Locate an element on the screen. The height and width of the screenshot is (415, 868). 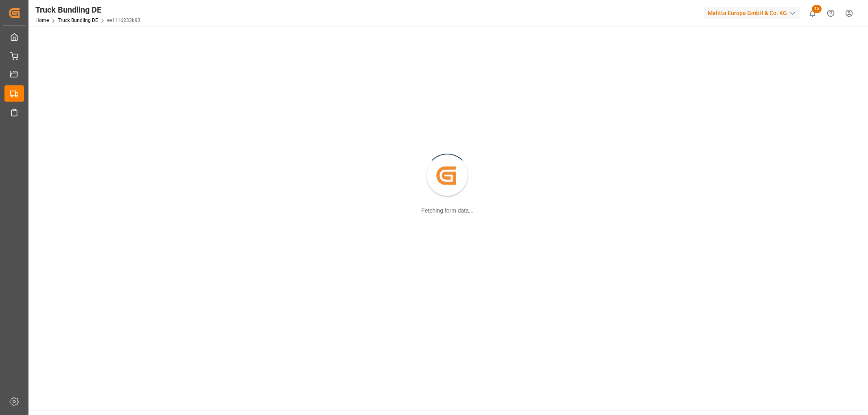
button: show 15 new notifications is located at coordinates (812, 13).